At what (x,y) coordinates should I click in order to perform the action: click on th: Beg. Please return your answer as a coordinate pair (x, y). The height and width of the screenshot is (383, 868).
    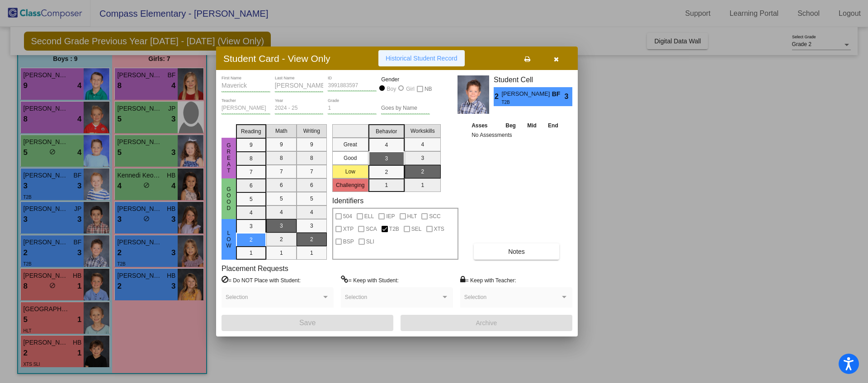
    Looking at the image, I should click on (510, 126).